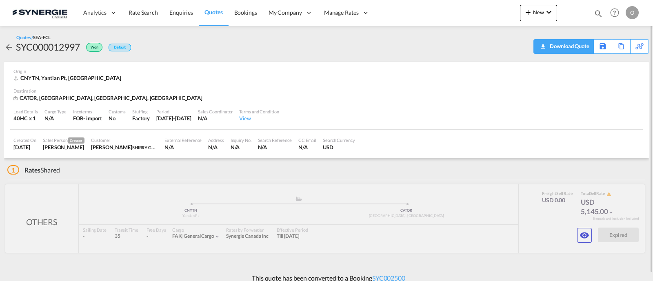 The height and width of the screenshot is (281, 653). Describe the element at coordinates (614, 13) in the screenshot. I see `span: Help` at that location.